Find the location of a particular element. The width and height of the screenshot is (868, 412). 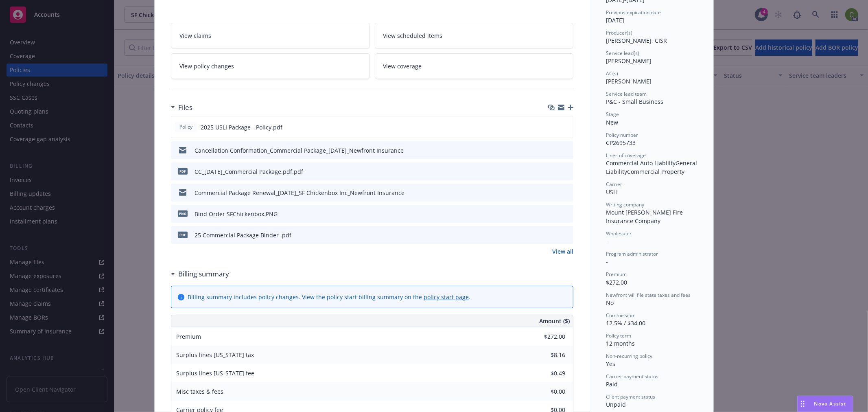

a: View all is located at coordinates (563, 251).